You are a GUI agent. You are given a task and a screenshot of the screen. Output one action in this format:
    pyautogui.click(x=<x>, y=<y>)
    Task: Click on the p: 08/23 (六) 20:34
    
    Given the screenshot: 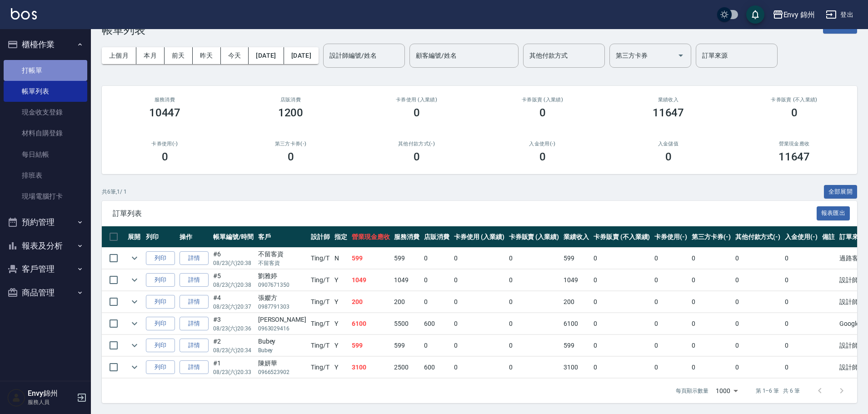 What is the action you would take?
    pyautogui.click(x=233, y=350)
    